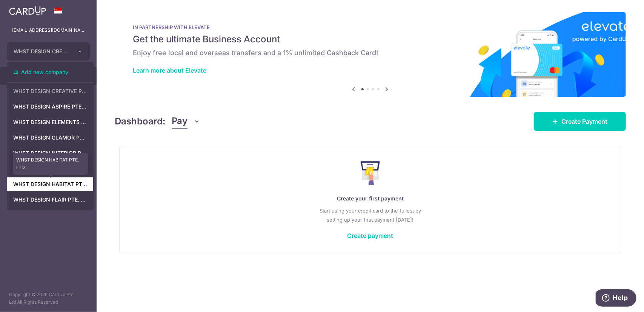  I want to click on a: Create payment, so click(370, 236).